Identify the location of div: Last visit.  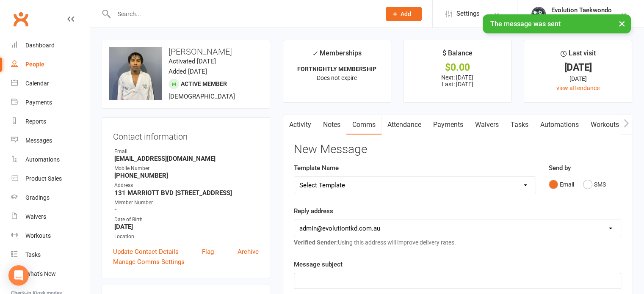
(578, 56).